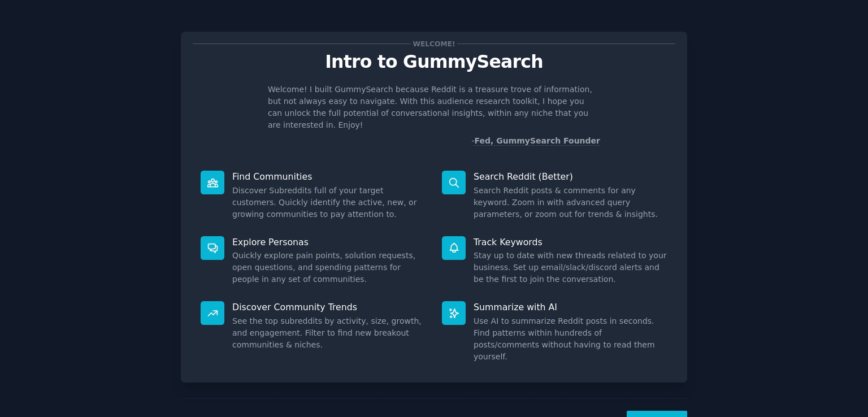 The image size is (868, 417). Describe the element at coordinates (329, 267) in the screenshot. I see `dd: Quickly explore pain points, solution requests, open questions, and spending patterns for people ...` at that location.